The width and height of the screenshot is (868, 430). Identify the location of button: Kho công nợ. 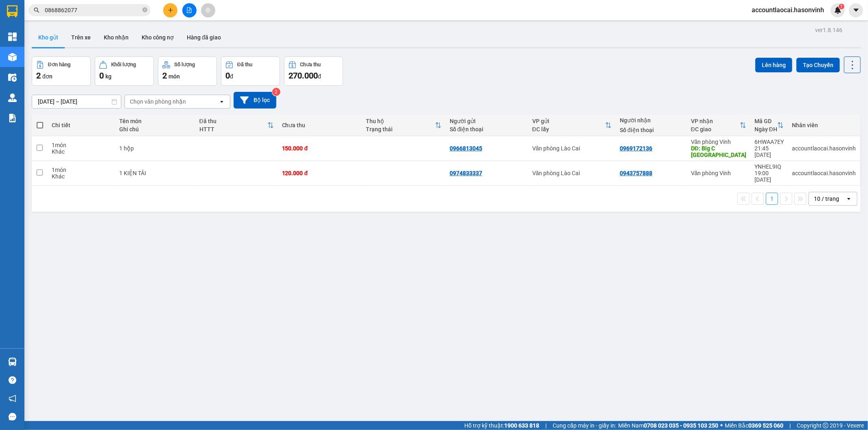
(157, 38).